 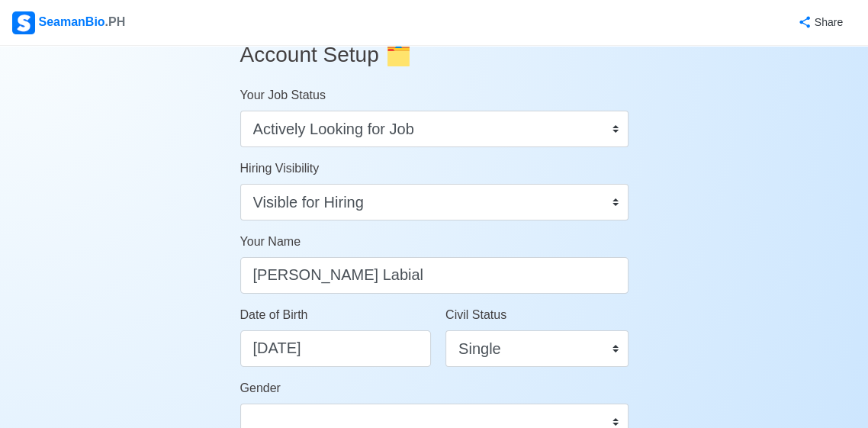 I want to click on button: Share, so click(x=819, y=22).